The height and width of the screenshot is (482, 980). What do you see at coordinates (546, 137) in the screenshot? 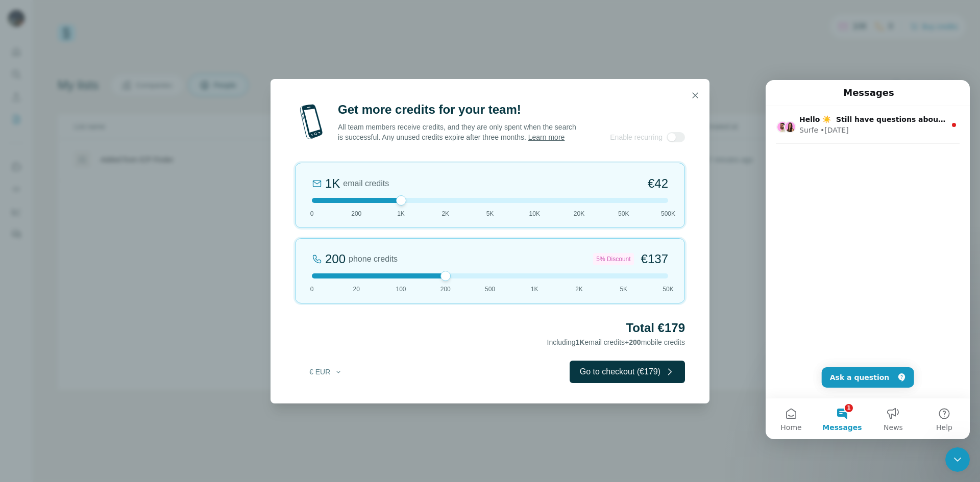
I see `a: Learn more` at bounding box center [546, 137].